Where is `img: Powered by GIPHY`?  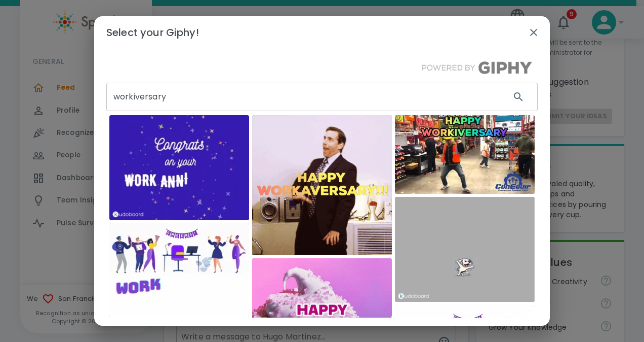 img: Powered by GIPHY is located at coordinates (477, 67).